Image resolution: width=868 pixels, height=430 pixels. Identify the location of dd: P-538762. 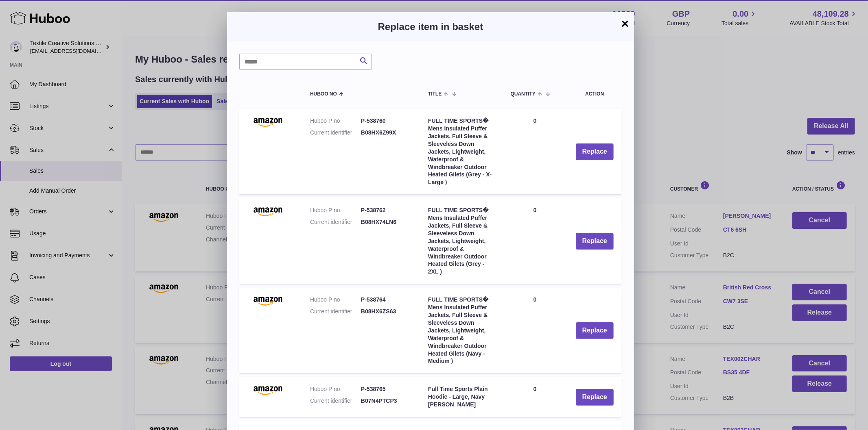
(386, 211).